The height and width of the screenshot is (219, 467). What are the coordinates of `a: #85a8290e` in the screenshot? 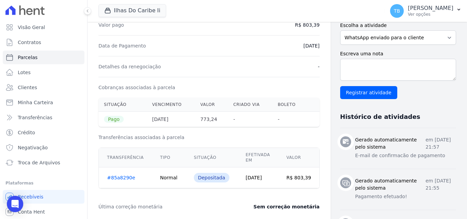 It's located at (121, 178).